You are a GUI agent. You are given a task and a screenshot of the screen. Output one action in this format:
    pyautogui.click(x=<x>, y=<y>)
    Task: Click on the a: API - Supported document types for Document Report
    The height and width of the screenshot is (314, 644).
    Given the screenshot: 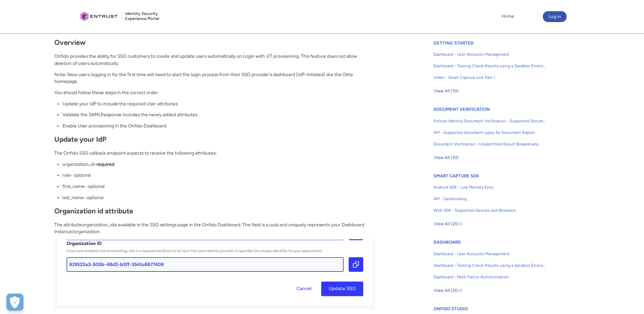 What is the action you would take?
    pyautogui.click(x=490, y=133)
    